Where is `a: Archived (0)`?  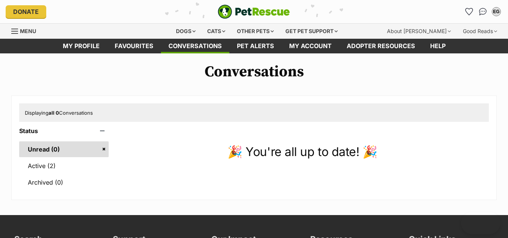
a: Archived (0) is located at coordinates (64, 182).